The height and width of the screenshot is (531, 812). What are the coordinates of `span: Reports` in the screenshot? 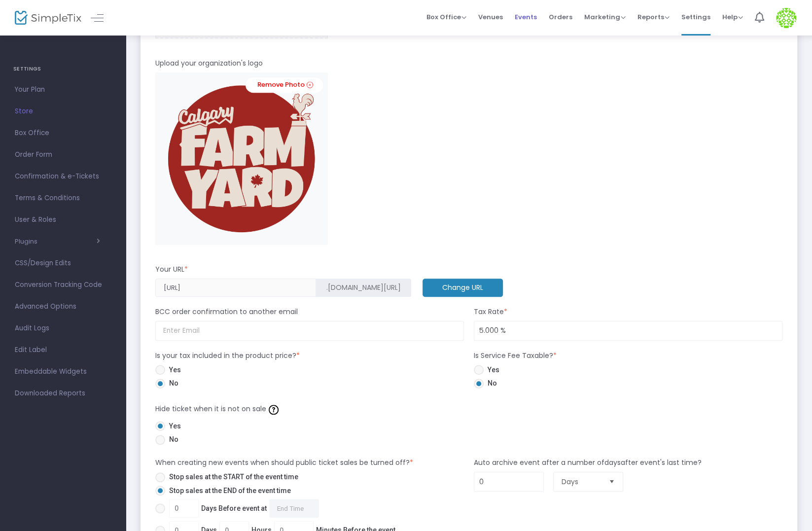 It's located at (653, 17).